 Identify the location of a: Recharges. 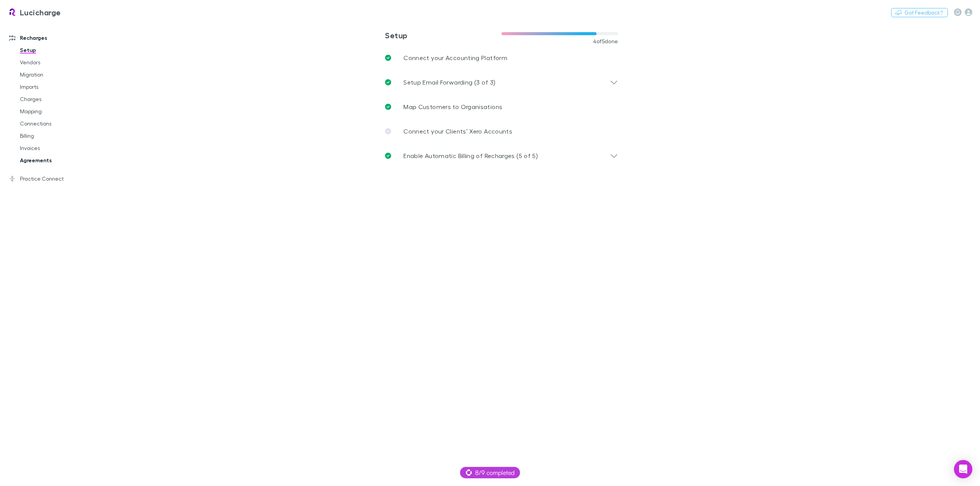
(54, 38).